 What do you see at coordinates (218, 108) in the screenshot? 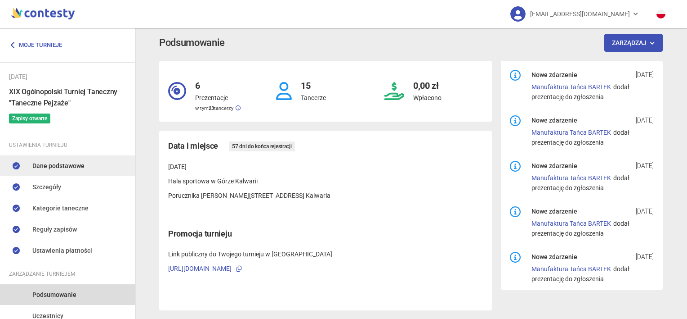
I see `small: w tym tancerzy` at bounding box center [218, 108].